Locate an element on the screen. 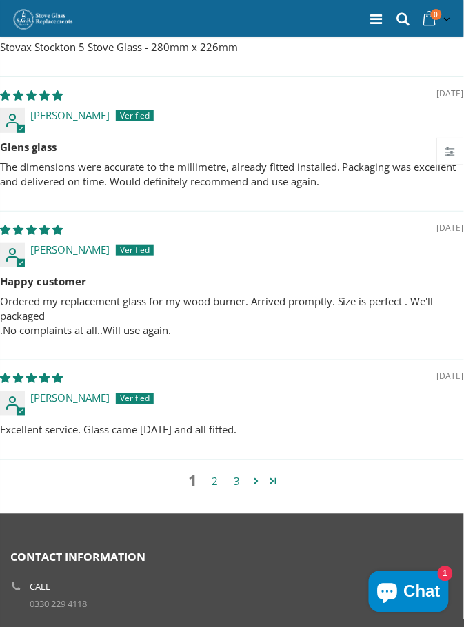 This screenshot has width=464, height=627. a: Page 5 is located at coordinates (273, 482).